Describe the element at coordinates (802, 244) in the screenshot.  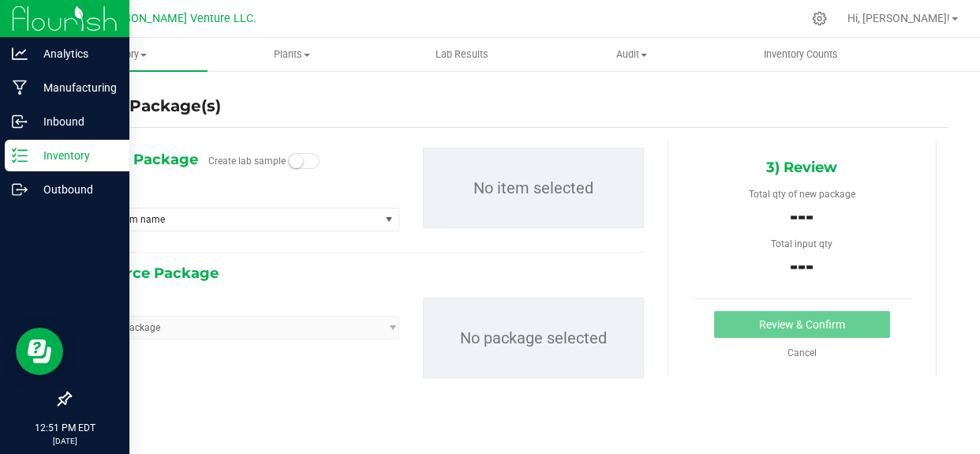
I see `span: Total input qty` at that location.